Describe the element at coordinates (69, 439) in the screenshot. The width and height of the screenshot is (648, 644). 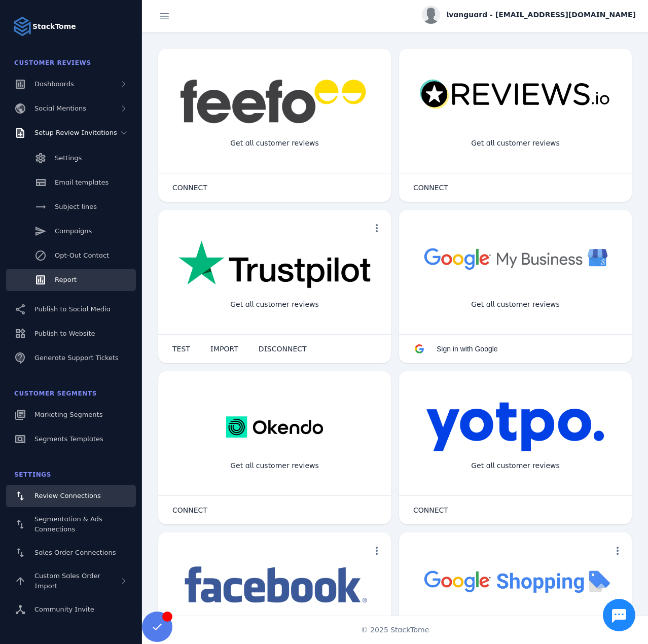
I see `span: Segments Templates` at that location.